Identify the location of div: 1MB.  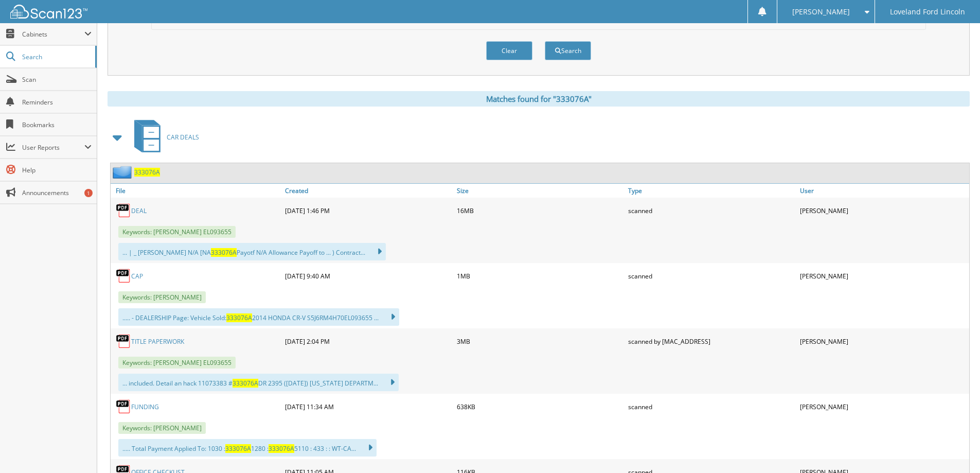
(540, 276).